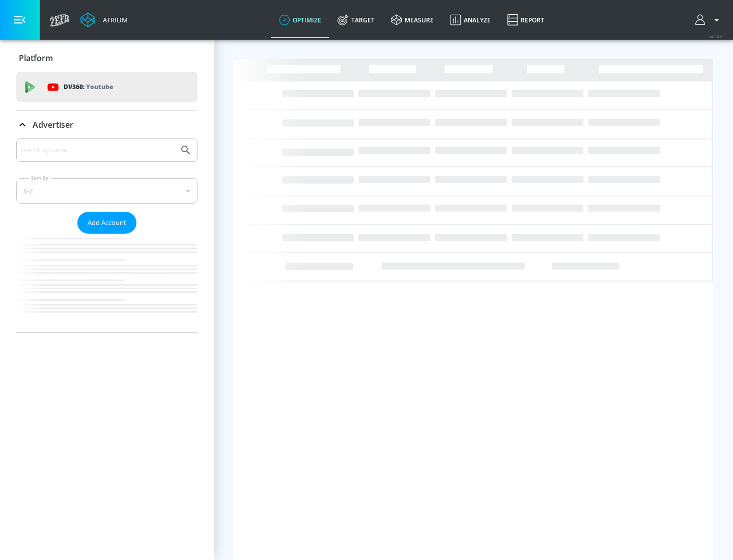 This screenshot has height=560, width=733. Describe the element at coordinates (40, 177) in the screenshot. I see `label: Sort By` at that location.